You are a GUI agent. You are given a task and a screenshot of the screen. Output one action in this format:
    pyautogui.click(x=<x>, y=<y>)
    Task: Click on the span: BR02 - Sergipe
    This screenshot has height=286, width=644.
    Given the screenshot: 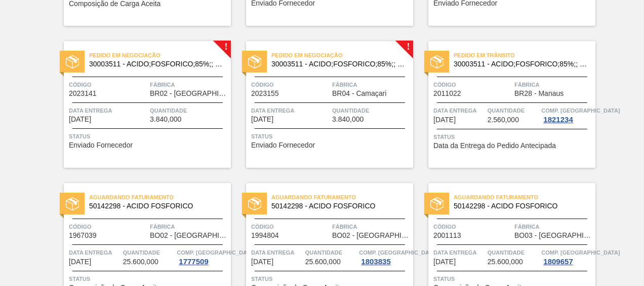 What is the action you would take?
    pyautogui.click(x=189, y=93)
    